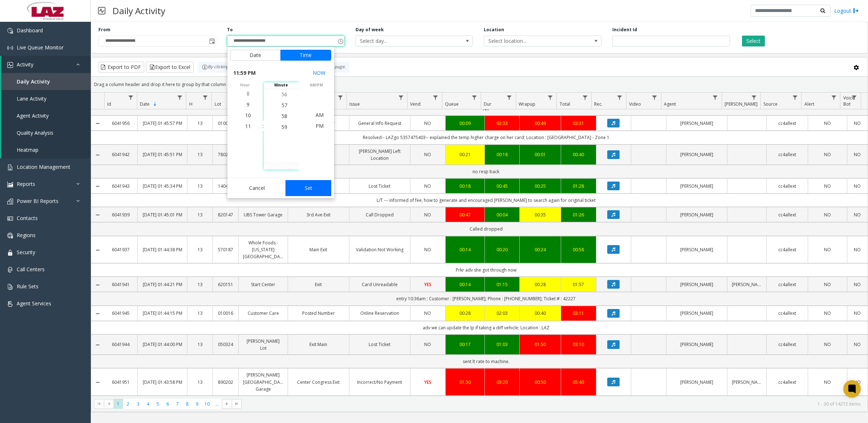 This screenshot has width=868, height=423. Describe the element at coordinates (128, 403) in the screenshot. I see `span: Page 2` at that location.